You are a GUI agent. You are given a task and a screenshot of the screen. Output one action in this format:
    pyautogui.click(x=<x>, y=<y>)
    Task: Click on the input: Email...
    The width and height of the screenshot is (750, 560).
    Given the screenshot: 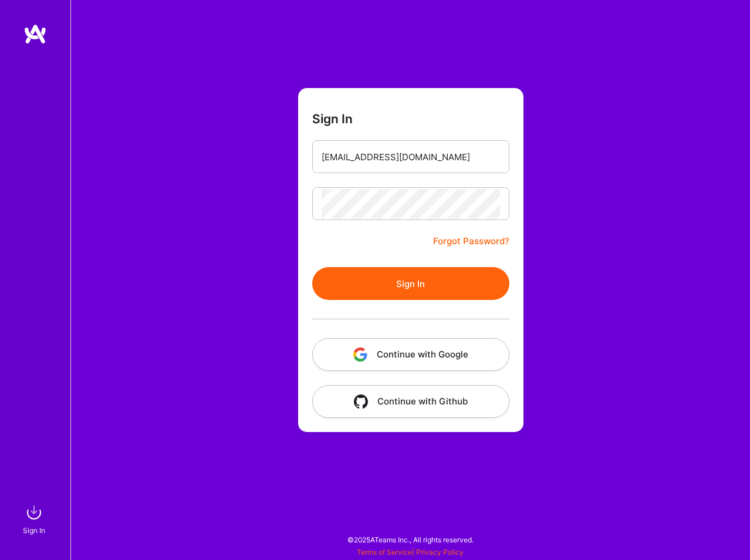 What is the action you would take?
    pyautogui.click(x=411, y=156)
    